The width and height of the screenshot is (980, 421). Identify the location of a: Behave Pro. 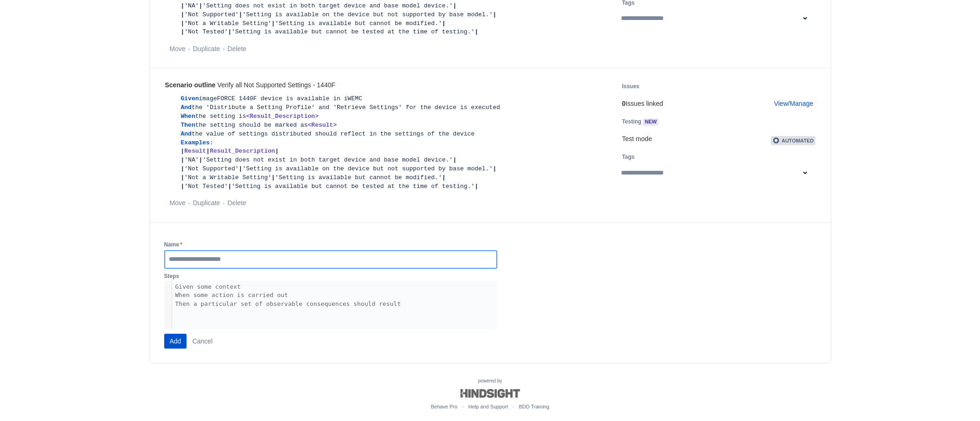
(443, 407).